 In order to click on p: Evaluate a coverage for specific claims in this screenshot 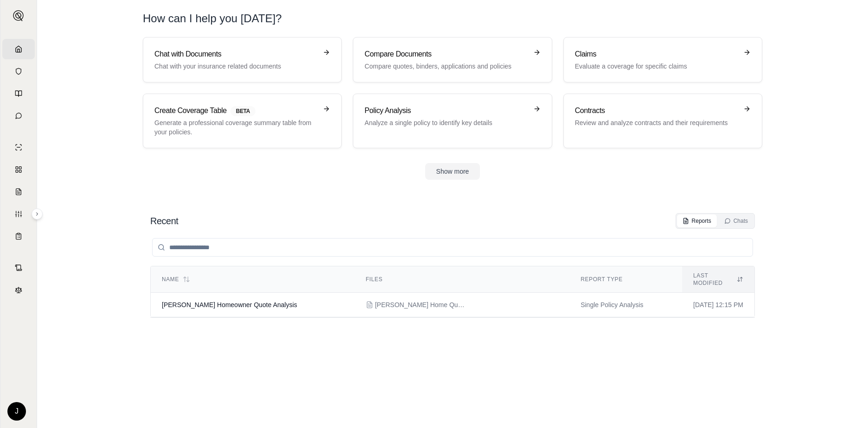, I will do `click(655, 66)`.